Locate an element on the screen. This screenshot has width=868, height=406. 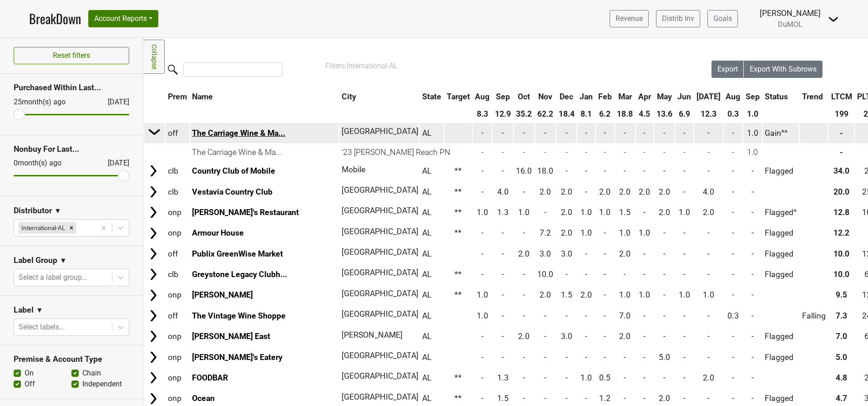
th: 6.9 is located at coordinates (684, 114).